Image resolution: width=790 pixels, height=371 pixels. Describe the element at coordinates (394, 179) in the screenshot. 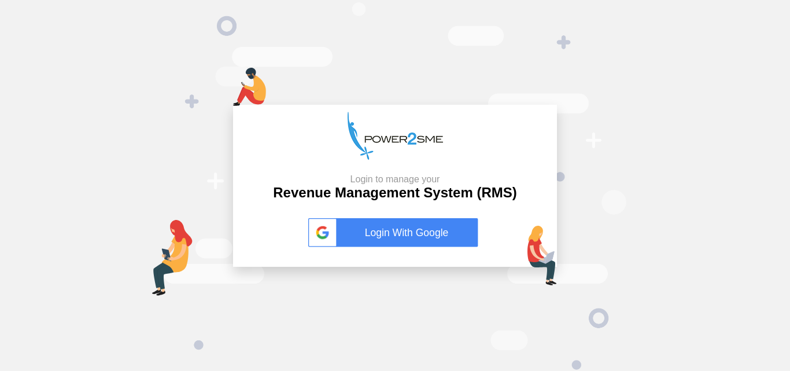

I see `small: Login to manage your` at that location.